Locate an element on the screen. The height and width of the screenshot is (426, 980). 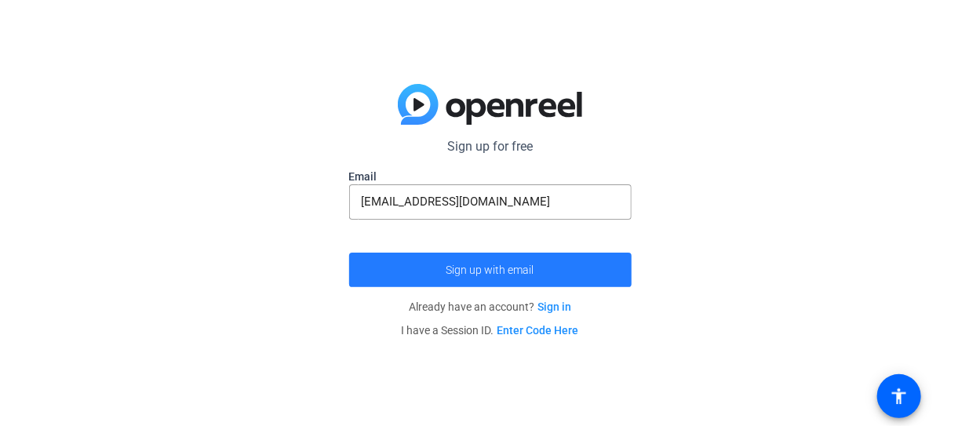
span: I have a Session ID. is located at coordinates (490, 331).